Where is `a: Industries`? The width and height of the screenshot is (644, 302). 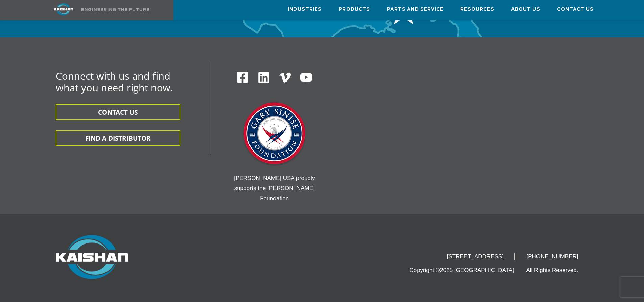
a: Industries is located at coordinates (304, 10).